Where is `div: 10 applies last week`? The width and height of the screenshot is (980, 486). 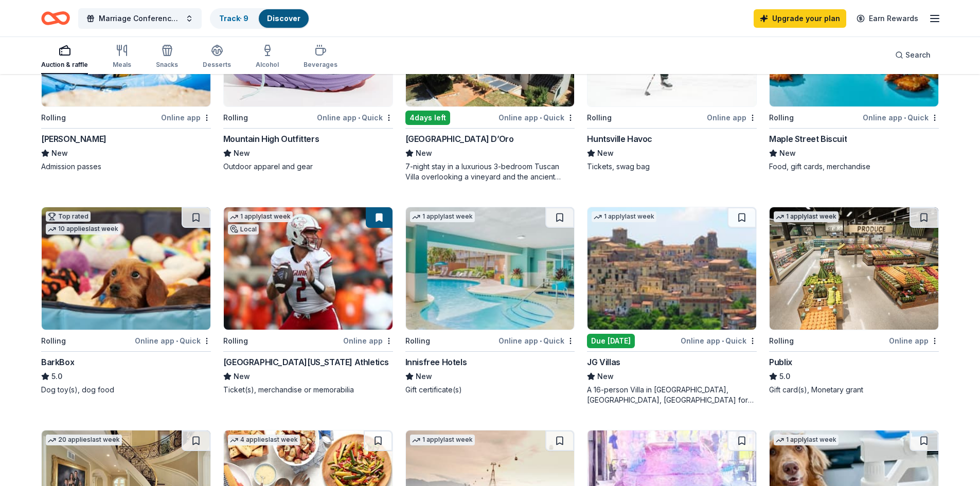
div: 10 applies last week is located at coordinates (83, 229).